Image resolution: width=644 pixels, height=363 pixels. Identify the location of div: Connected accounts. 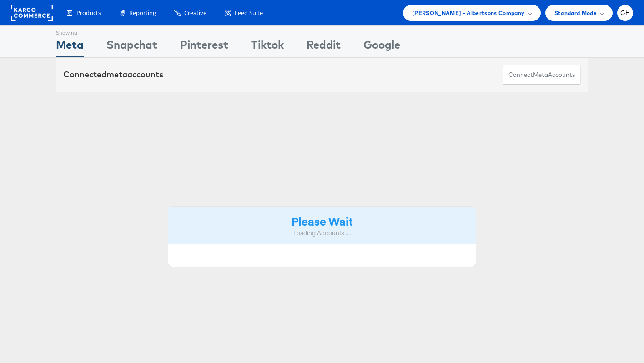
(113, 74).